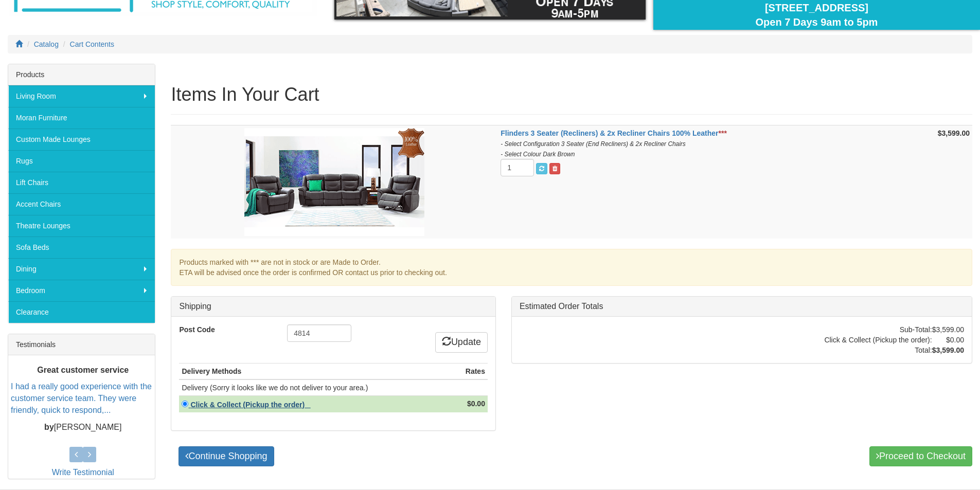 This screenshot has height=490, width=980. What do you see at coordinates (537, 154) in the screenshot?
I see `i: - Select Colour Dark Brown` at bounding box center [537, 154].